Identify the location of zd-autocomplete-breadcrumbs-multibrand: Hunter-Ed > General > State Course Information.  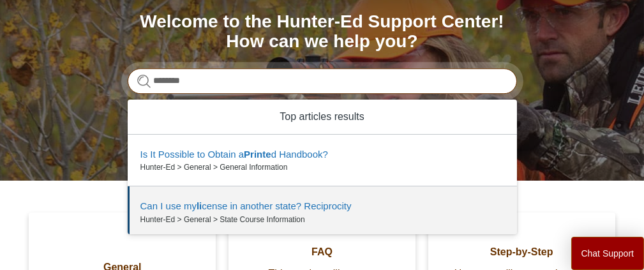
(322, 220).